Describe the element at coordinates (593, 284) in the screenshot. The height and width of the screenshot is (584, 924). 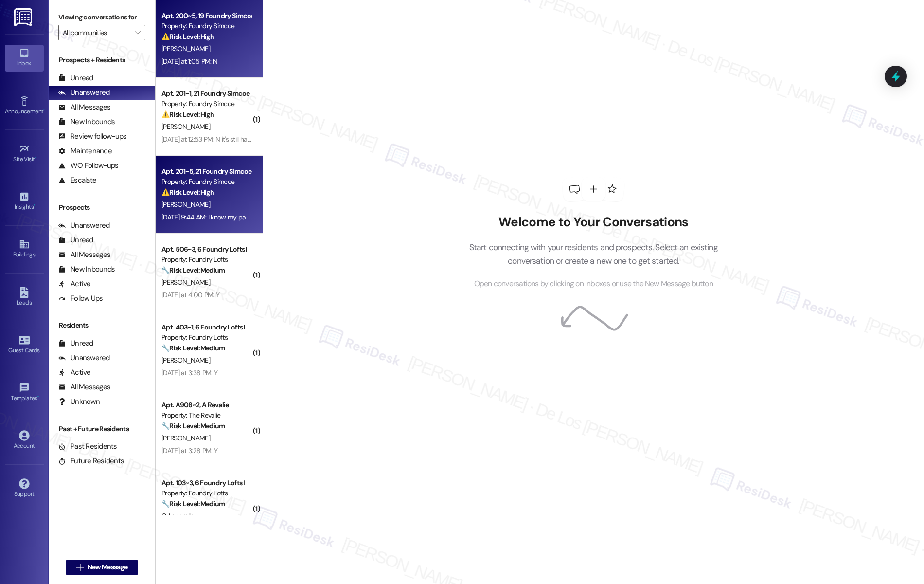
I see `span: Open conversations by clicking on inboxes or use the New Message button` at that location.